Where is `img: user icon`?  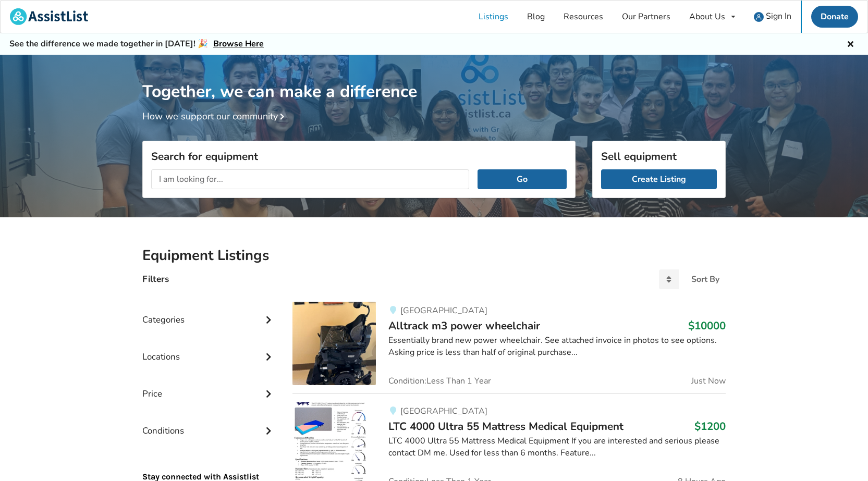 img: user icon is located at coordinates (758, 17).